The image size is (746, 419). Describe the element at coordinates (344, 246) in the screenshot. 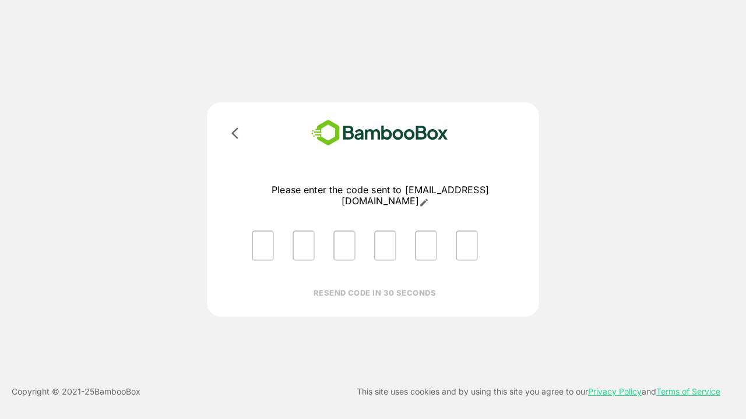

I see `input: Please enter OTP character 3` at that location.